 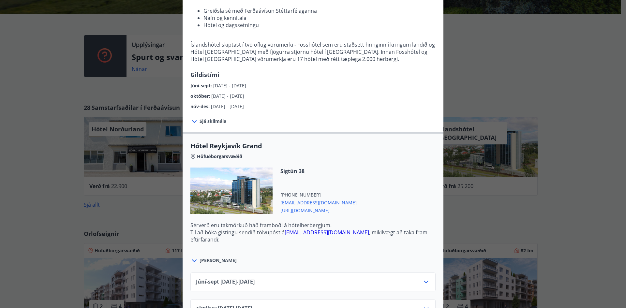 I want to click on span: Júní-sept :, so click(x=202, y=85).